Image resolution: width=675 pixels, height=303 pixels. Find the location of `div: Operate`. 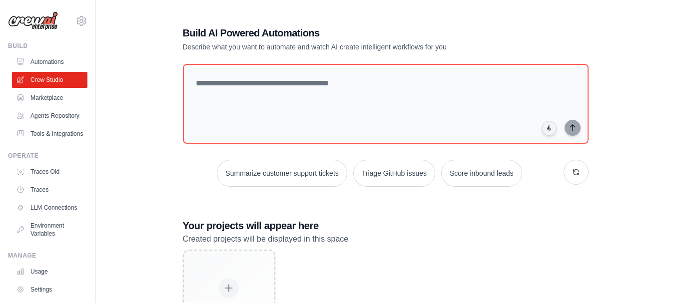

div: Operate is located at coordinates (47, 156).